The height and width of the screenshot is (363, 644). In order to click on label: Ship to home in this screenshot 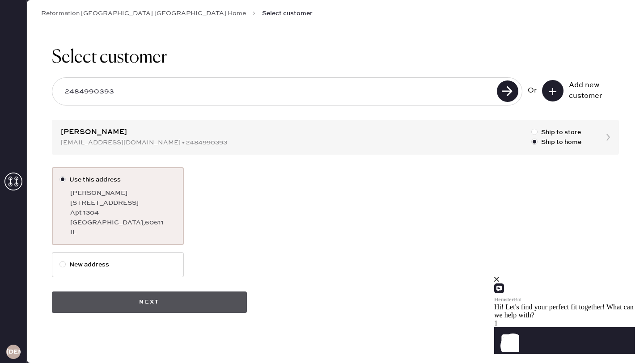, I will do `click(556, 142)`.